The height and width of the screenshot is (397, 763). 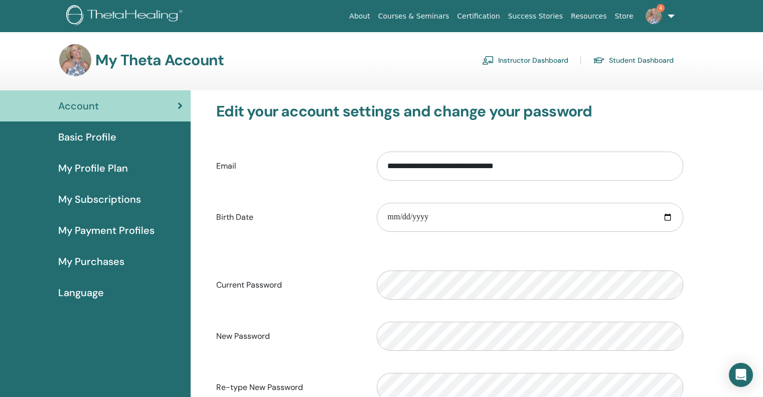 I want to click on a: About, so click(x=359, y=16).